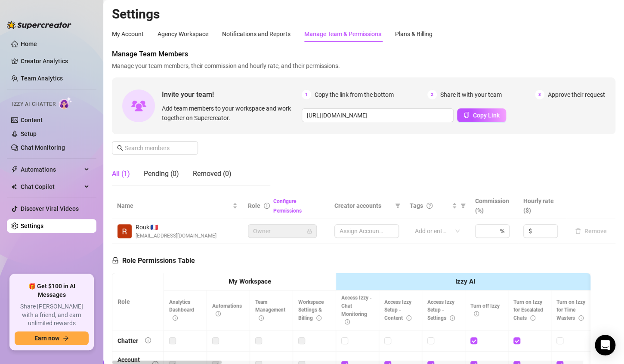  Describe the element at coordinates (354, 95) in the screenshot. I see `span: Copy the link from the bottom` at that location.